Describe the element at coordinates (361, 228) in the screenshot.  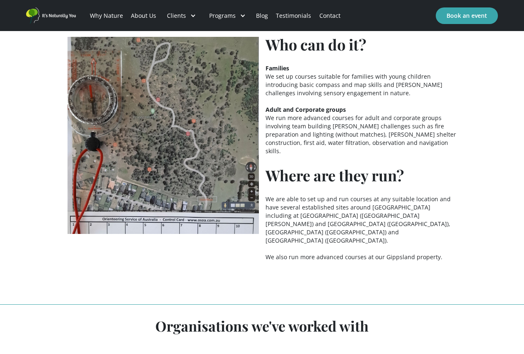
I see `p: We are able to set up and run courses at any suitable location and have several established sites...` at that location.